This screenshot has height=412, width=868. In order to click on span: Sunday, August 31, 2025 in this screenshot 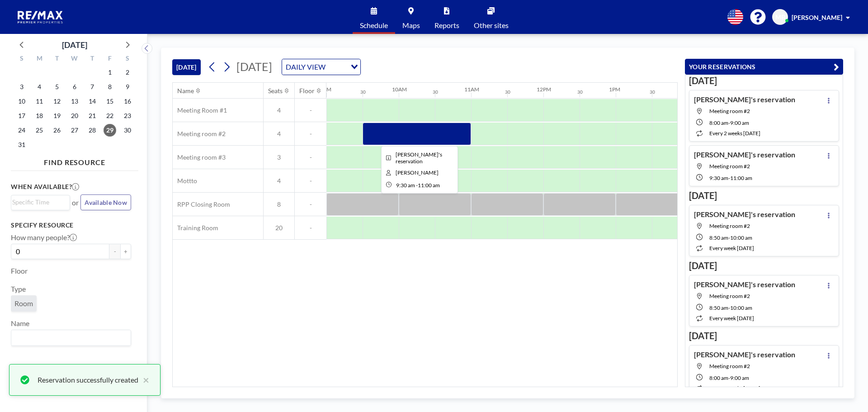, I will do `click(22, 145)`.